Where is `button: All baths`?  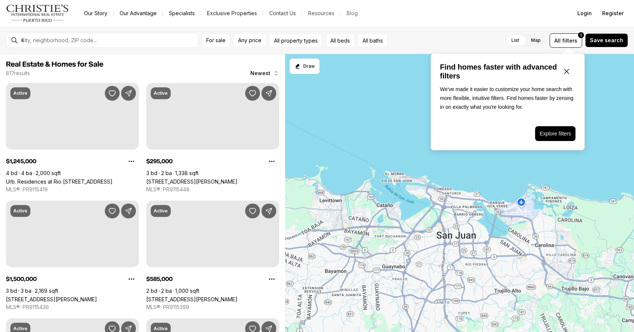 button: All baths is located at coordinates (372, 40).